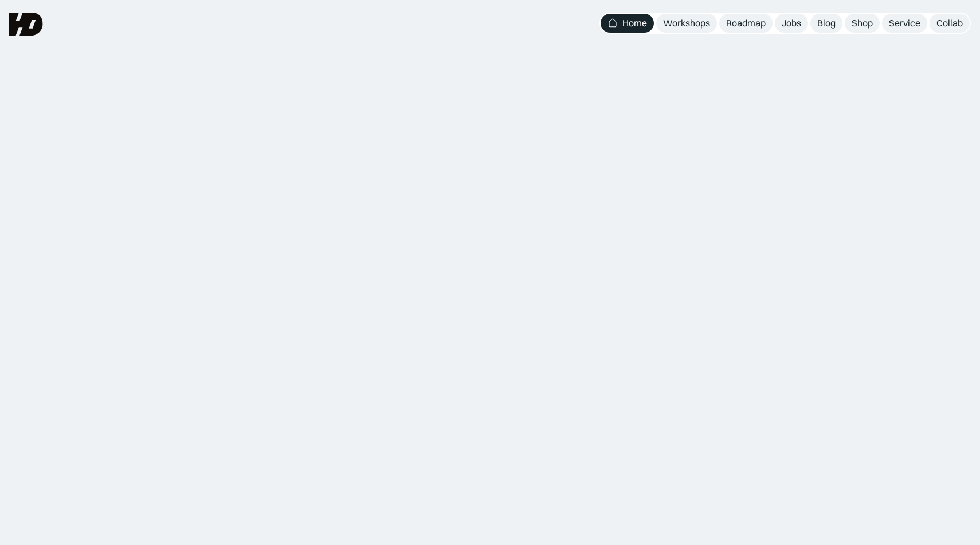 This screenshot has width=980, height=545. What do you see at coordinates (950, 23) in the screenshot?
I see `a: Collab` at bounding box center [950, 23].